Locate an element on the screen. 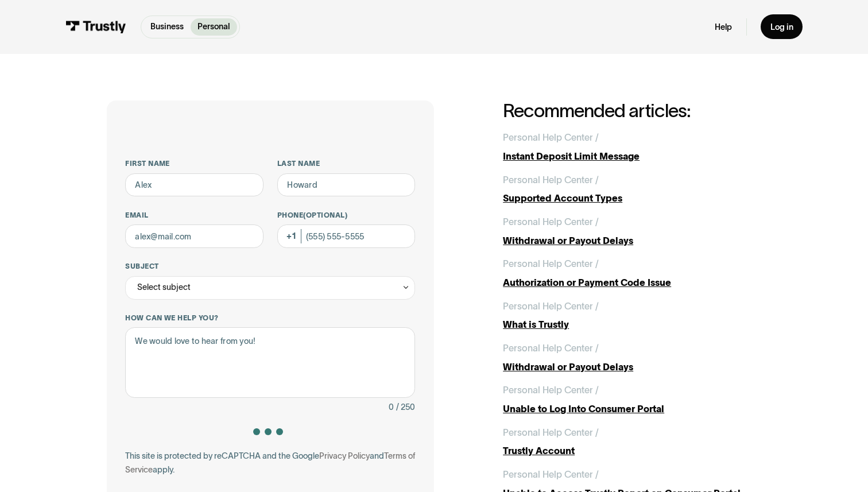  div: Authorization or Payment Code Issue is located at coordinates (632, 283).